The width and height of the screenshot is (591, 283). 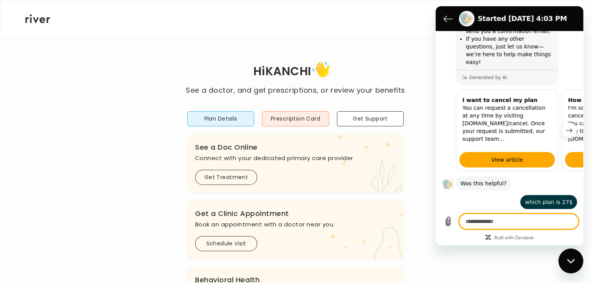 I want to click on button: Plan Details, so click(x=221, y=119).